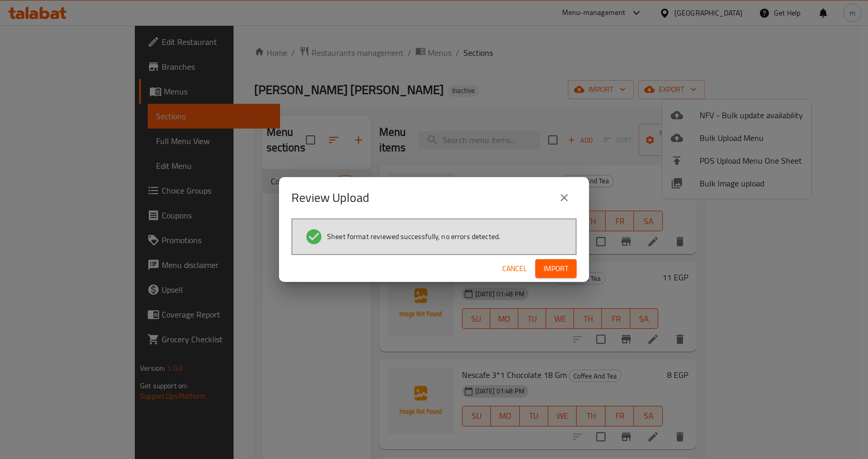 This screenshot has height=459, width=868. What do you see at coordinates (413, 237) in the screenshot?
I see `span: Sheet format reviewed successfully, no errors detected.` at bounding box center [413, 237].